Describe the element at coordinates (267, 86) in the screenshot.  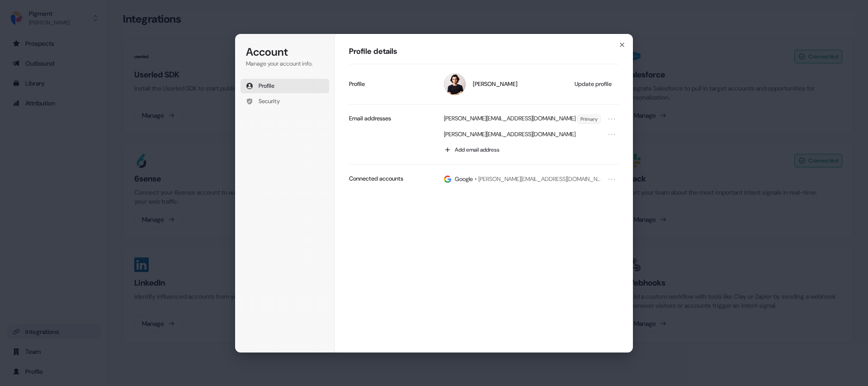
I see `span: Profile` at that location.